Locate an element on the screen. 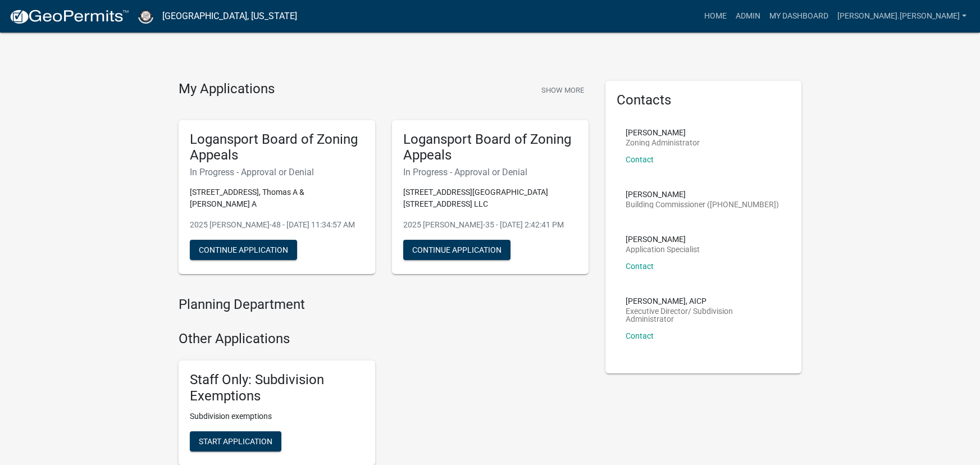  p: Subdivision exemptions is located at coordinates (277, 416).